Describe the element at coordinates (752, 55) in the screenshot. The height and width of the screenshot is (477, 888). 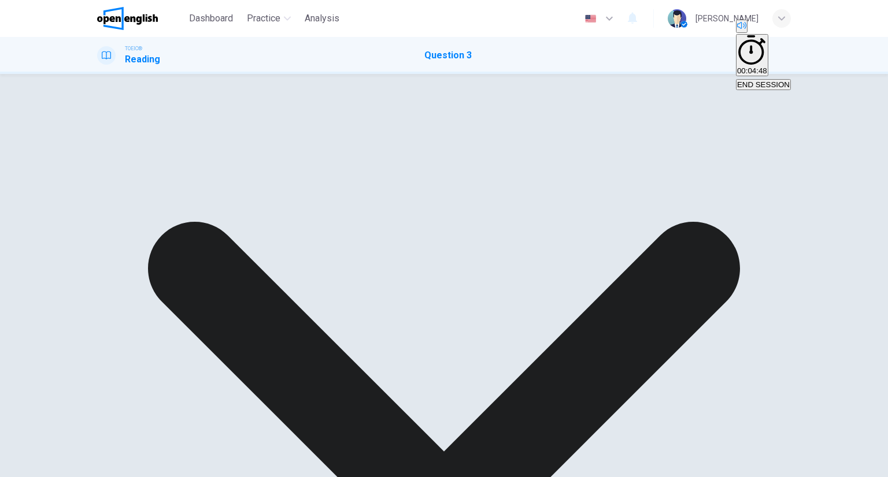
I see `button: 00:04:48` at that location.